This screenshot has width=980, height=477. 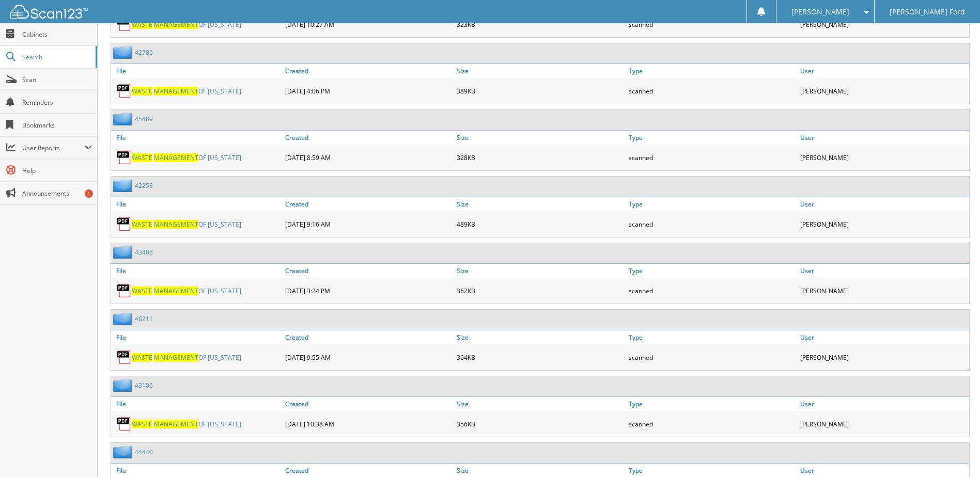 I want to click on div: Chat Widget, so click(x=954, y=452).